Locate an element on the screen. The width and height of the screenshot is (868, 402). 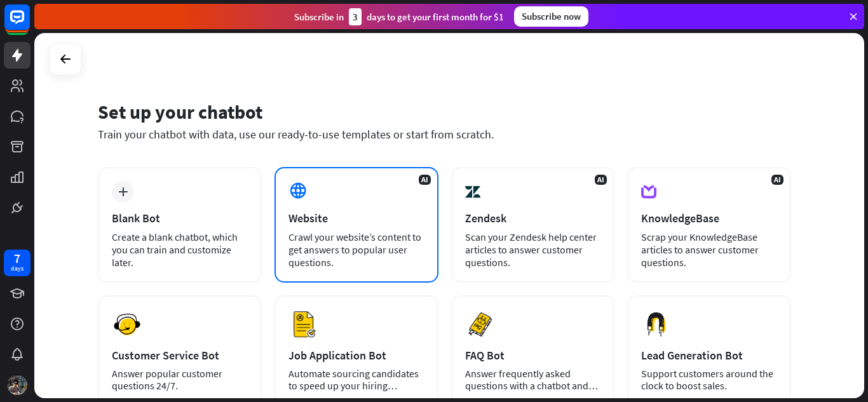
i: plus is located at coordinates (123, 192).